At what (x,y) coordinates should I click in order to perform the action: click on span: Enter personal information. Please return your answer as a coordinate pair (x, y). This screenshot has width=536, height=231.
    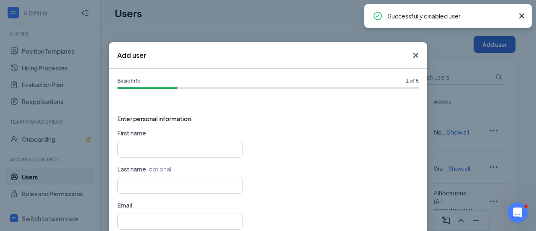
    Looking at the image, I should click on (268, 119).